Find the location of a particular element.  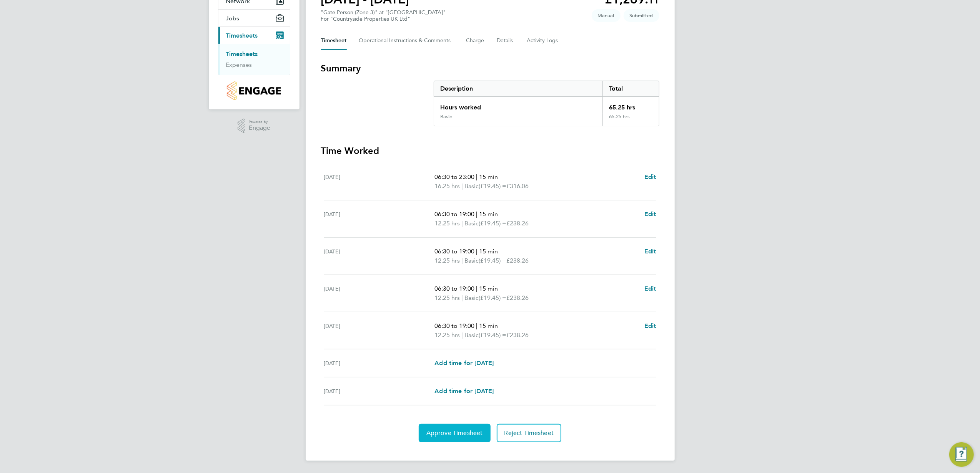

span: Engage is located at coordinates (259, 128).